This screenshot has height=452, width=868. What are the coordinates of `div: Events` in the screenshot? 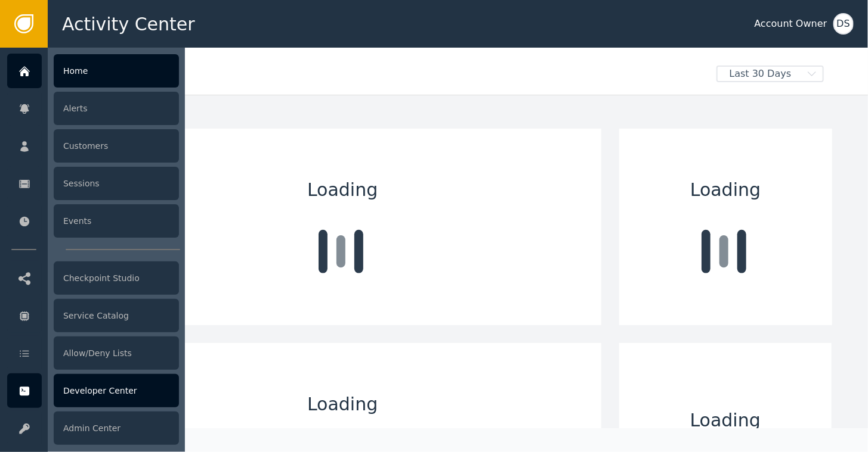 It's located at (116, 221).